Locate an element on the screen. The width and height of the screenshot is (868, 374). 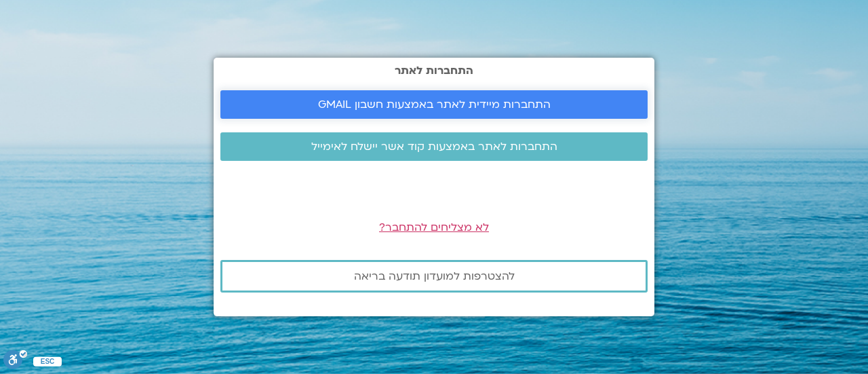
a: להצטרפות למועדון תודעה בריאה is located at coordinates (434, 276).